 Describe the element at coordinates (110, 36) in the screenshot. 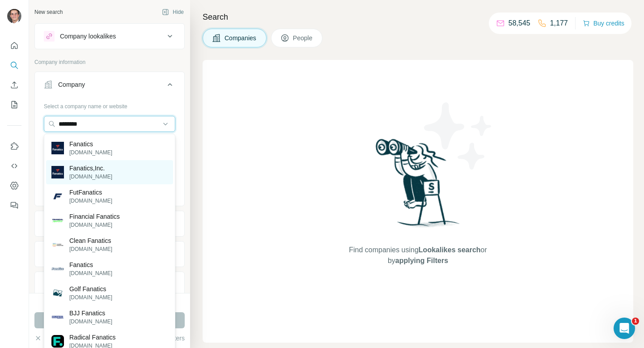

I see `button: Company lookalikes` at that location.